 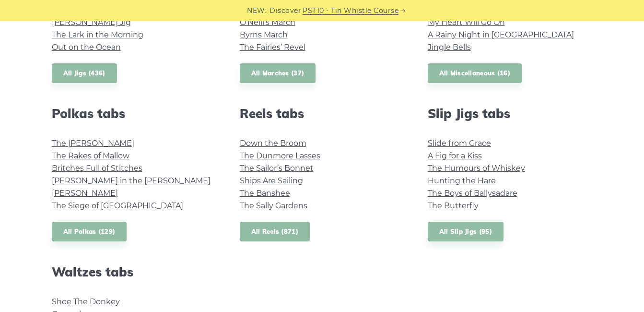 What do you see at coordinates (264, 35) in the screenshot?
I see `a: Byrns March` at bounding box center [264, 35].